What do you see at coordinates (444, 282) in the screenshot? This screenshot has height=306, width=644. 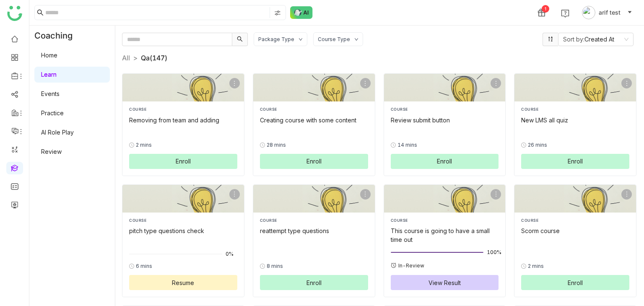 I see `span: View Result` at bounding box center [444, 282].